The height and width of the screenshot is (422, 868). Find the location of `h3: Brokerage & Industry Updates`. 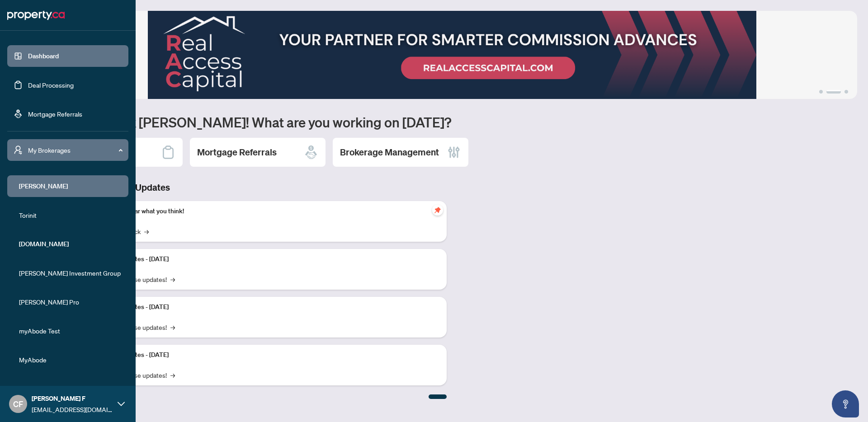

h3: Brokerage & Industry Updates is located at coordinates (247, 188).